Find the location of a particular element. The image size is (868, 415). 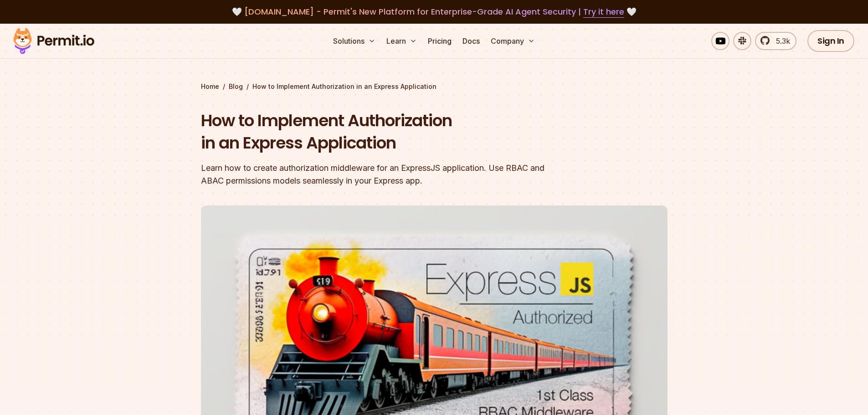

button: Solutions is located at coordinates (354, 41).